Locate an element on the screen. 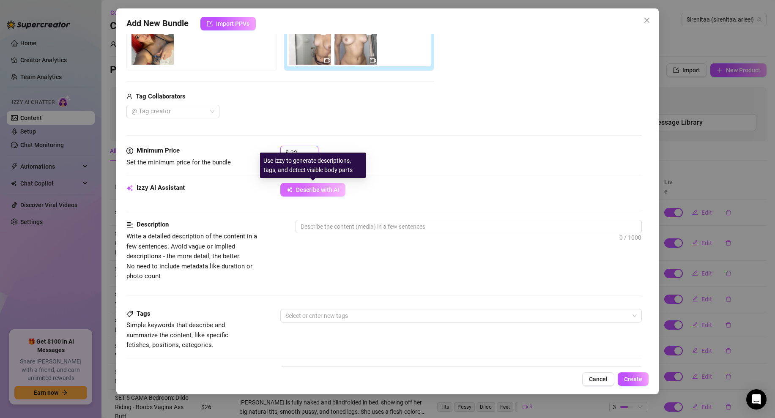  span: tag is located at coordinates (130, 314).